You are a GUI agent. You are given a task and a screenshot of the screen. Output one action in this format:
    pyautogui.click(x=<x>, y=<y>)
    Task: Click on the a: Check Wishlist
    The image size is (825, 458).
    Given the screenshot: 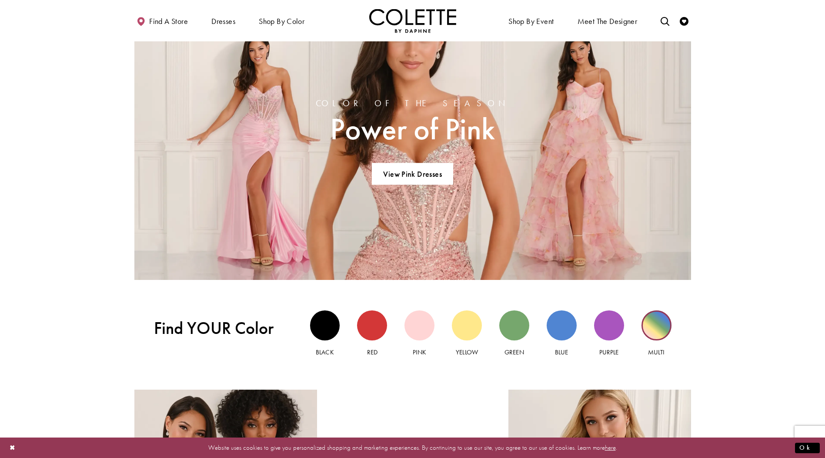 What is the action you would take?
    pyautogui.click(x=684, y=20)
    